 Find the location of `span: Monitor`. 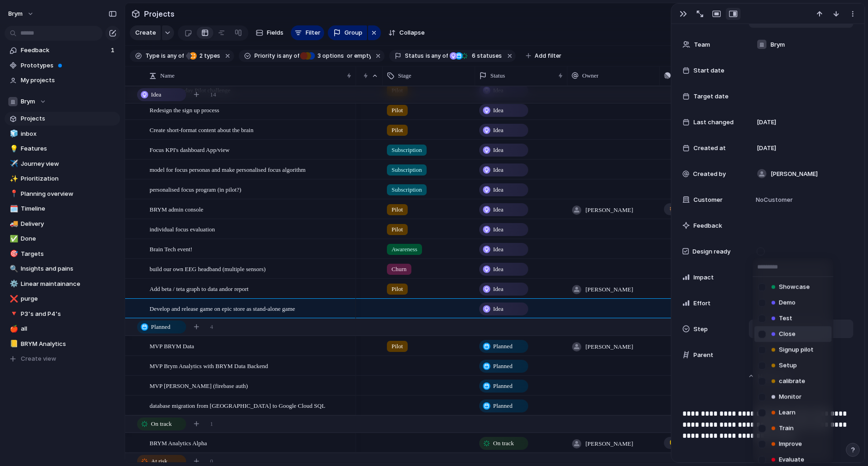

span: Monitor is located at coordinates (790, 397).